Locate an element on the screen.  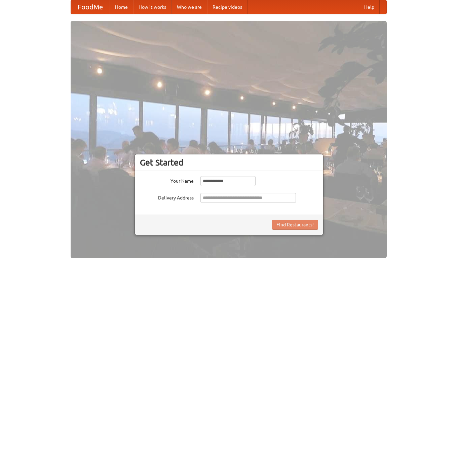
a: Who we are is located at coordinates (189, 7).